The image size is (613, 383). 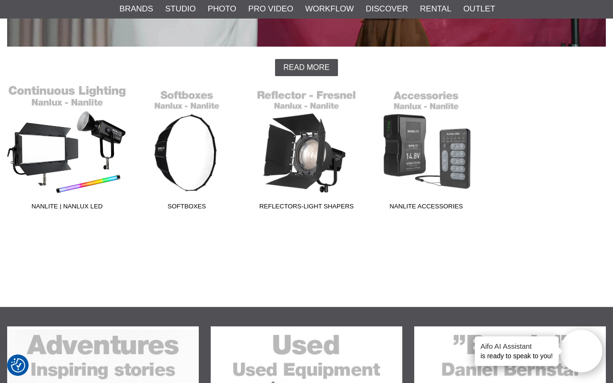 What do you see at coordinates (516, 346) in the screenshot?
I see `h4: Aifo AI Assistant` at bounding box center [516, 346].